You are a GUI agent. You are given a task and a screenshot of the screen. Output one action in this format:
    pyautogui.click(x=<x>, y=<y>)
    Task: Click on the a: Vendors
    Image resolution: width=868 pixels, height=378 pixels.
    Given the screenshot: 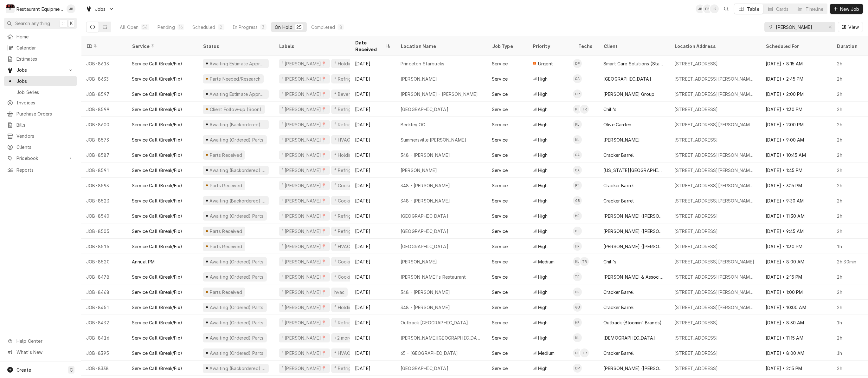 What is the action you would take?
    pyautogui.click(x=40, y=136)
    